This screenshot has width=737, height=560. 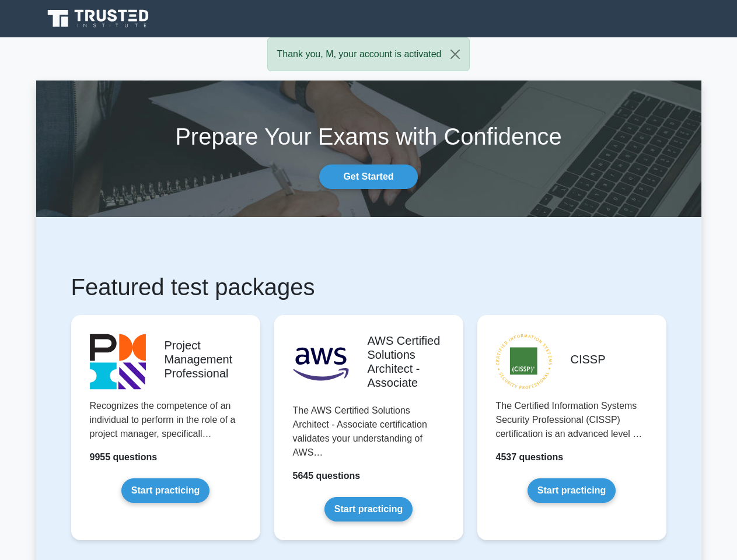 I want to click on button: Close, so click(x=456, y=54).